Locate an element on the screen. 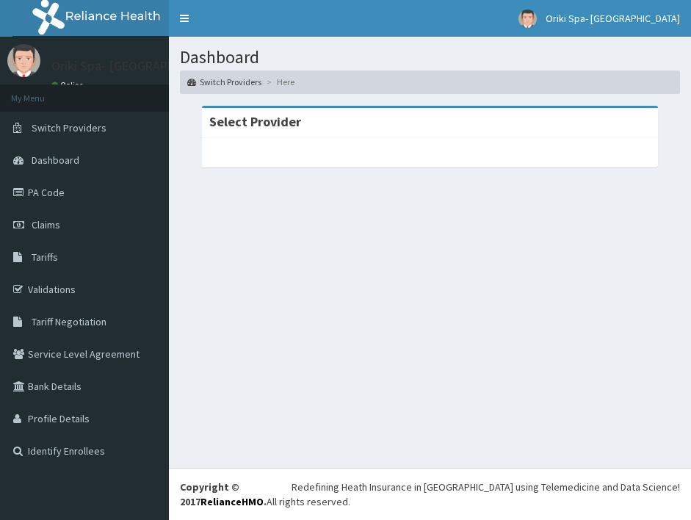 The height and width of the screenshot is (520, 691). li: Here is located at coordinates (278, 81).